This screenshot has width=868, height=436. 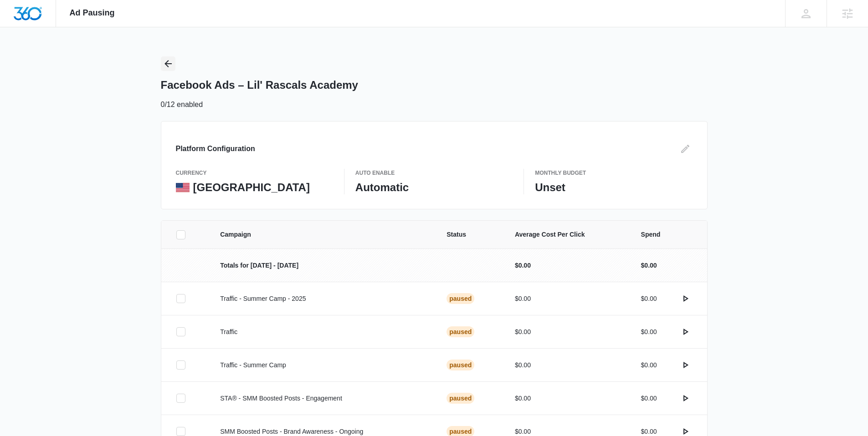 What do you see at coordinates (613, 173) in the screenshot?
I see `p: Monthly Budget` at bounding box center [613, 173].